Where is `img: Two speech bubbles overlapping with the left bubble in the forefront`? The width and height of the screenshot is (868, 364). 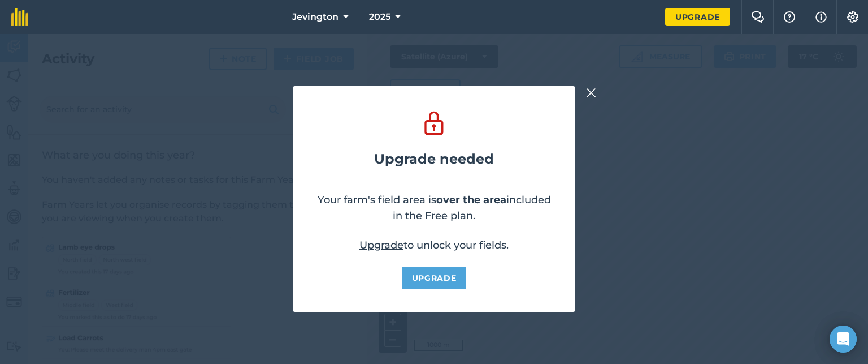 img: Two speech bubbles overlapping with the left bubble in the forefront is located at coordinates (758, 17).